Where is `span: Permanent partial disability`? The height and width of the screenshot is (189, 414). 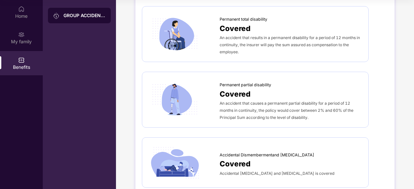 span: Permanent partial disability is located at coordinates (245, 85).